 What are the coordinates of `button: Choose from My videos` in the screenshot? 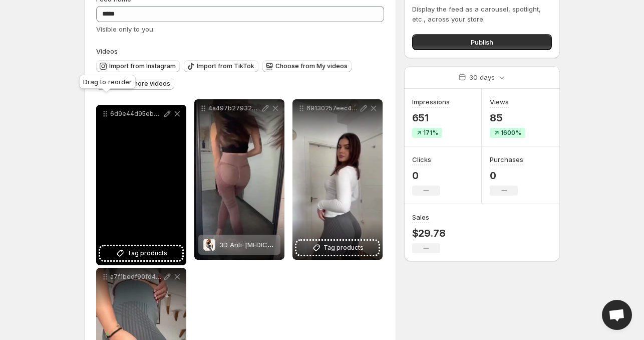 It's located at (307, 66).